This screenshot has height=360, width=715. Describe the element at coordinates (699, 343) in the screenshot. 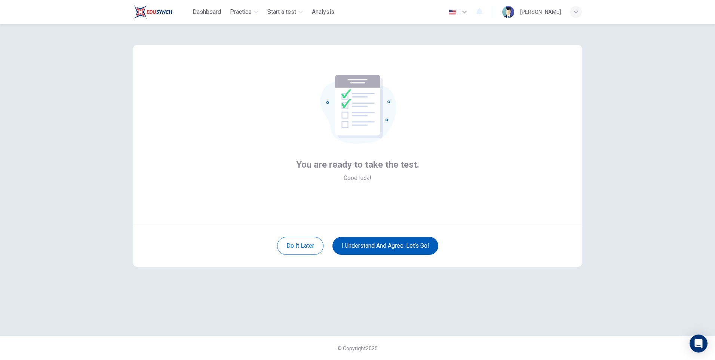

I see `div: Open Intercom Messenger` at that location.